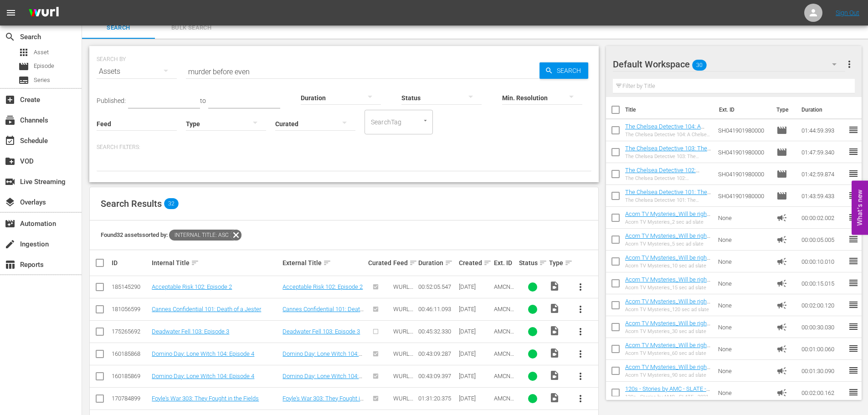  I want to click on a: The Chelsea Detective 104: A Chelsea Education (The Chelsea Detective 104: A Chelsea Education (a..., so click(667, 144).